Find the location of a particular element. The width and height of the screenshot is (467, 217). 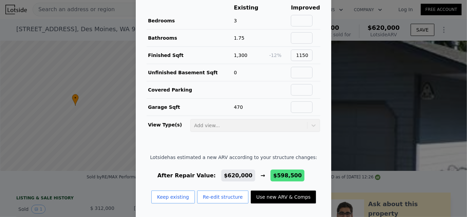

td: Unfinished Basement Sqft is located at coordinates (190, 73).